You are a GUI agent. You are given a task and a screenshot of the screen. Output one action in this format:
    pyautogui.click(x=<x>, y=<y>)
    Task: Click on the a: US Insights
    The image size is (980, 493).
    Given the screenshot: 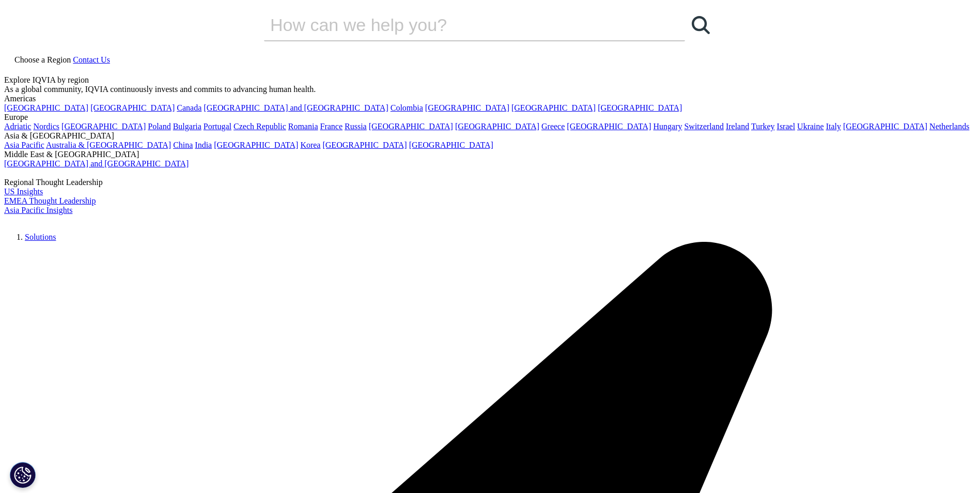 What is the action you would take?
    pyautogui.click(x=23, y=191)
    